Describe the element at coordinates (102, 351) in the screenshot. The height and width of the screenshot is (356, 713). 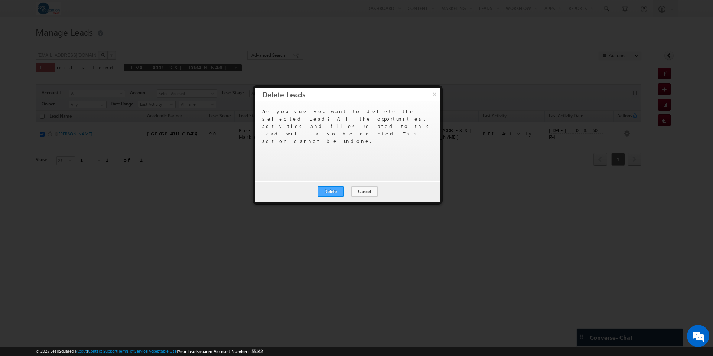
I see `a: Contact Support` at that location.